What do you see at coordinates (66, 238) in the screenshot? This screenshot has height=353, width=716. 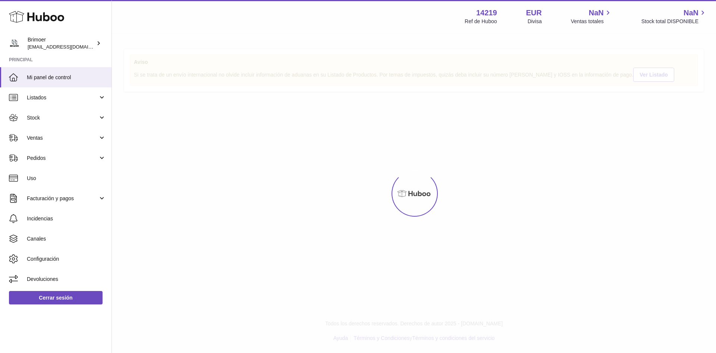 I see `span: Canales` at bounding box center [66, 238].